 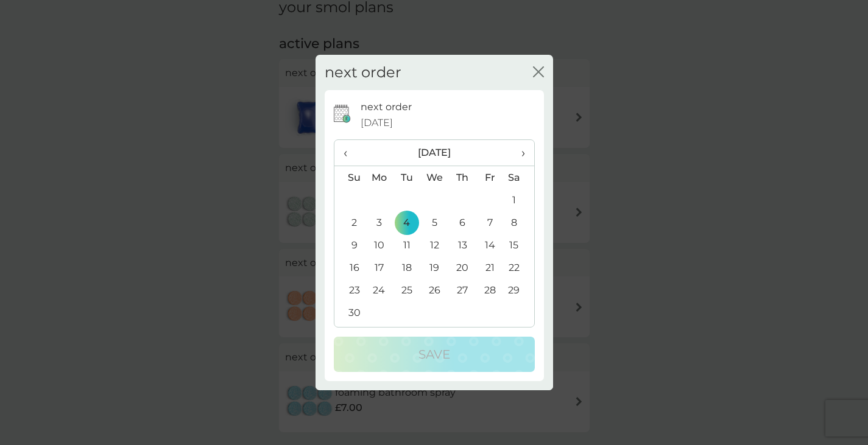 I want to click on td: 10, so click(x=379, y=245).